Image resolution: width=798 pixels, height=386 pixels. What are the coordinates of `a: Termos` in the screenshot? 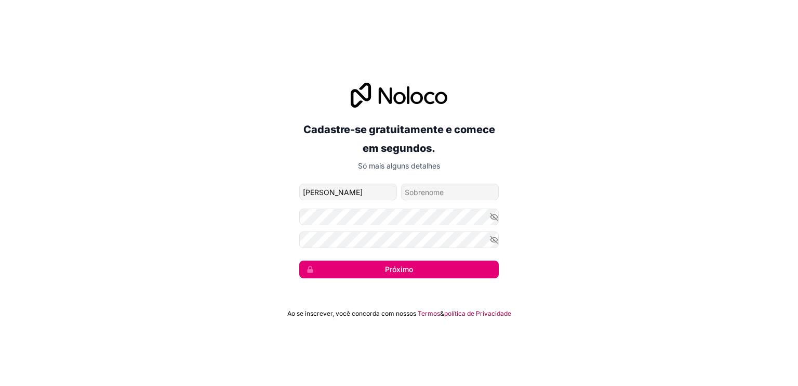 It's located at (429, 313).